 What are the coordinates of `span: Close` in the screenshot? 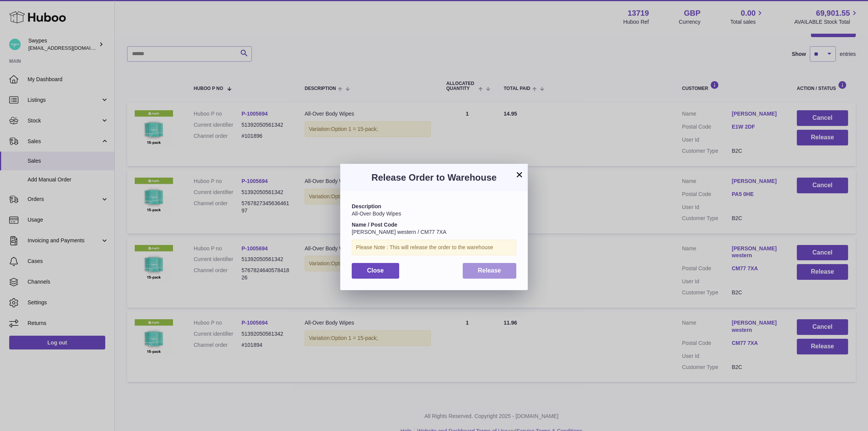 It's located at (375, 270).